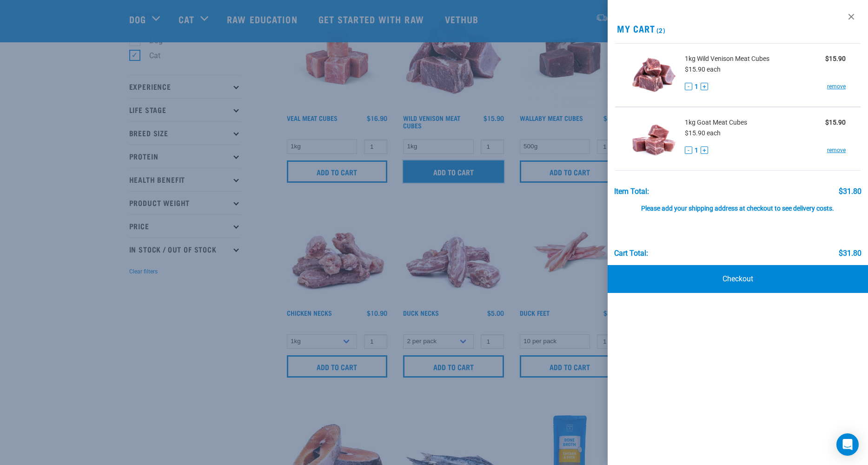 This screenshot has width=868, height=465. Describe the element at coordinates (631, 253) in the screenshot. I see `div: Cart total:` at that location.